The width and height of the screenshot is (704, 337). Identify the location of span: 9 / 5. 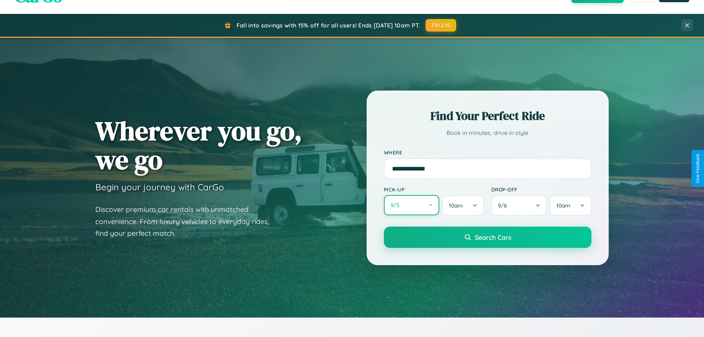
(397, 205).